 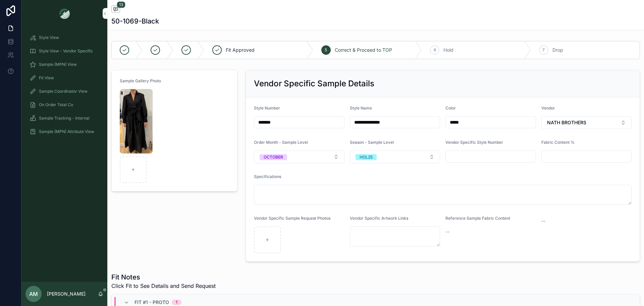 What do you see at coordinates (474, 142) in the screenshot?
I see `span: Vendor Specific Style Number` at bounding box center [474, 142].